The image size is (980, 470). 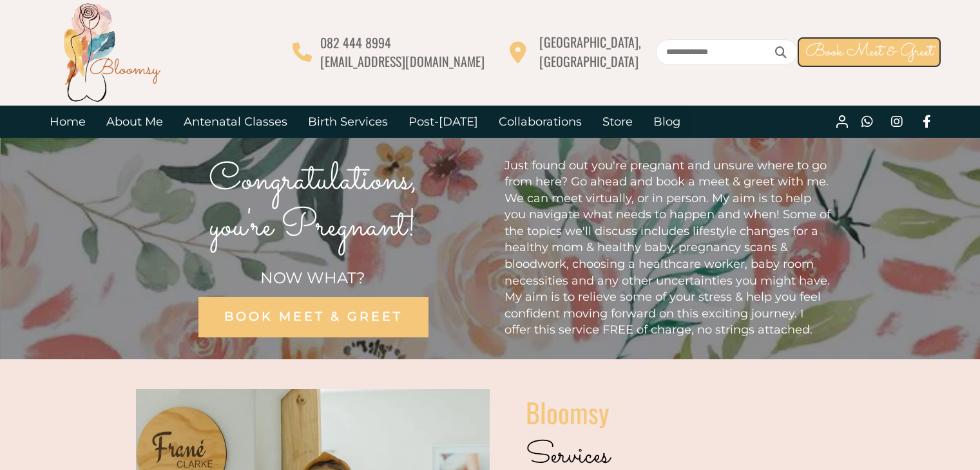 What do you see at coordinates (540, 122) in the screenshot?
I see `a: Collaborations` at bounding box center [540, 122].